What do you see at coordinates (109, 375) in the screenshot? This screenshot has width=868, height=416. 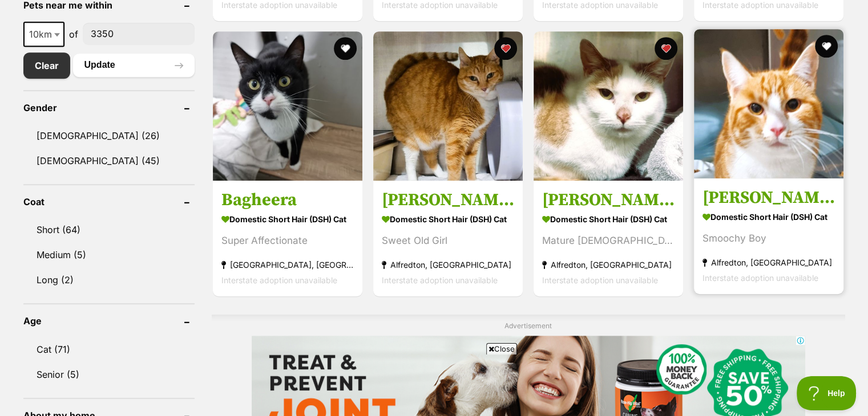 I see `a: Senior (5)` at bounding box center [109, 375].